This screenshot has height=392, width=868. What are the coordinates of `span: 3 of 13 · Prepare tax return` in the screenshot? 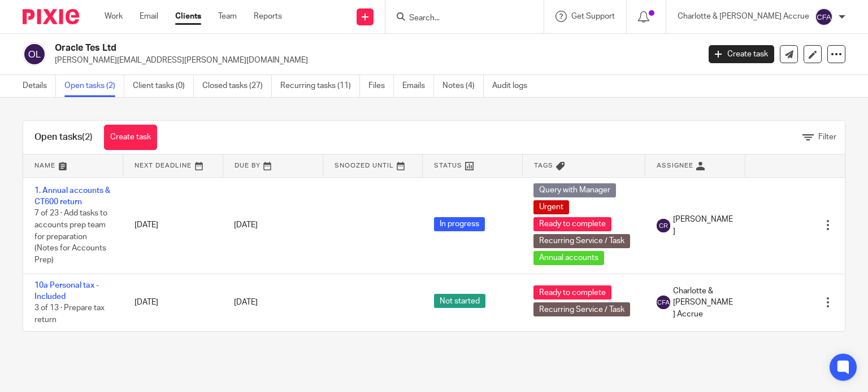 It's located at (70, 314).